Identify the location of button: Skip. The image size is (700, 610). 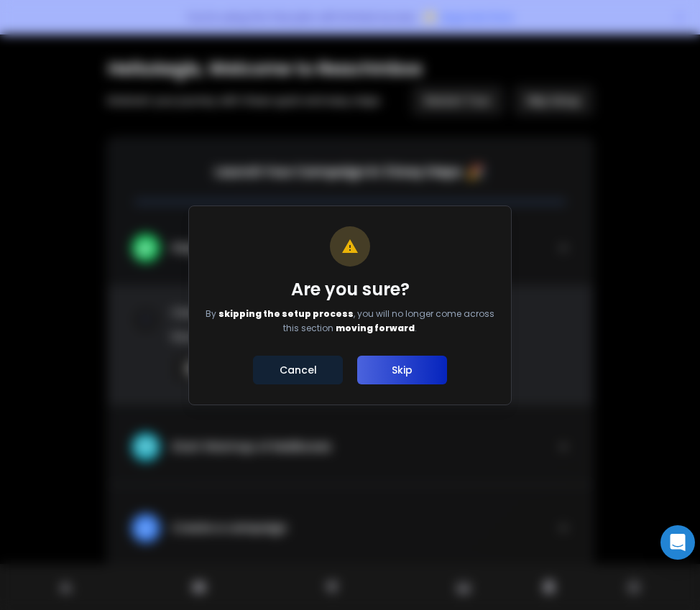
(402, 370).